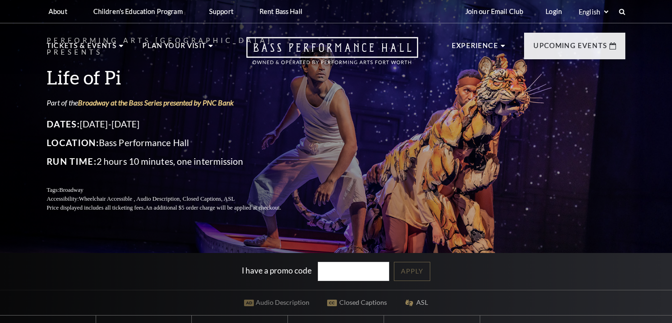 The image size is (672, 323). What do you see at coordinates (71, 190) in the screenshot?
I see `span: Broadway` at bounding box center [71, 190].